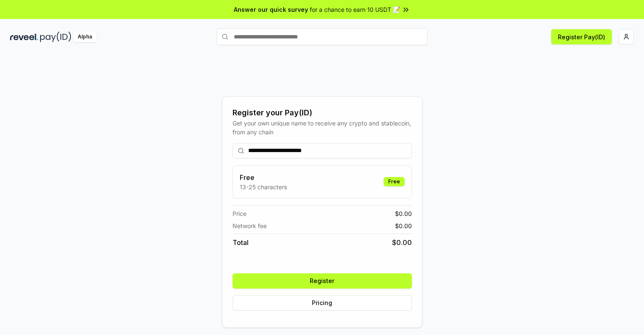 The image size is (644, 335). Describe the element at coordinates (239, 213) in the screenshot. I see `span: Price` at that location.